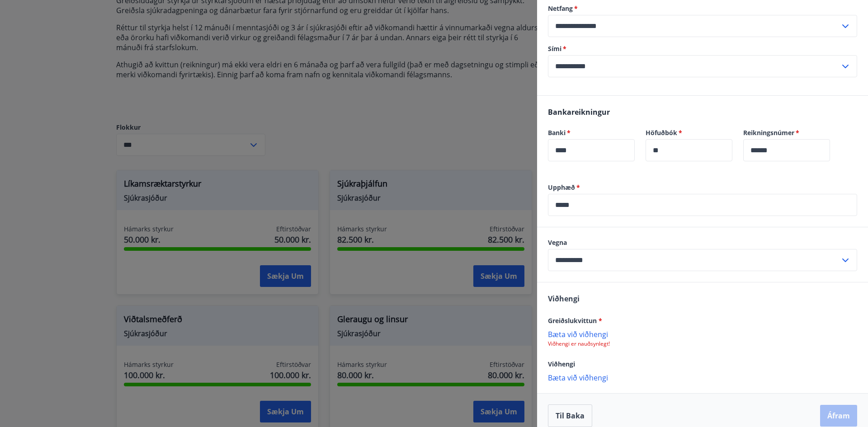 This screenshot has width=868, height=427. Describe the element at coordinates (702, 242) in the screenshot. I see `label: Vegna` at that location.